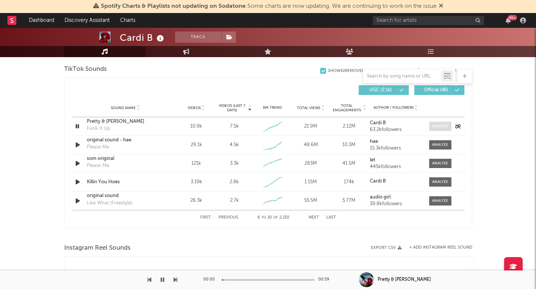 The height and width of the screenshot is (289, 536). Describe the element at coordinates (310, 145) in the screenshot. I see `div: 48.6M` at that location.